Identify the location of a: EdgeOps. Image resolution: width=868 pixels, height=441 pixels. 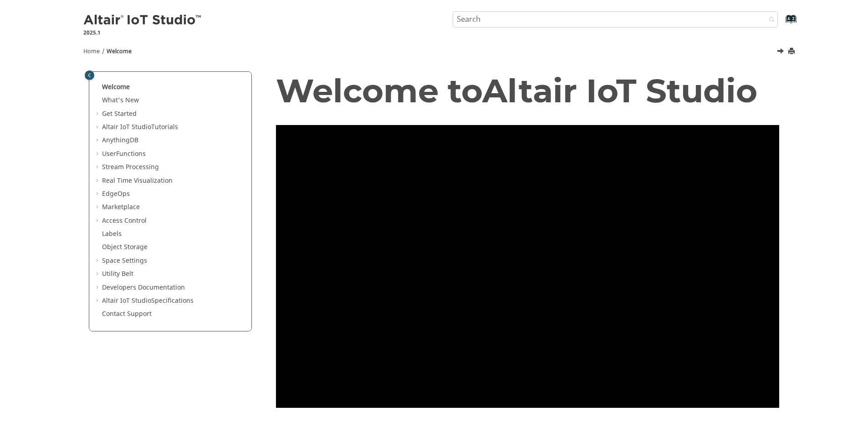
(115, 194).